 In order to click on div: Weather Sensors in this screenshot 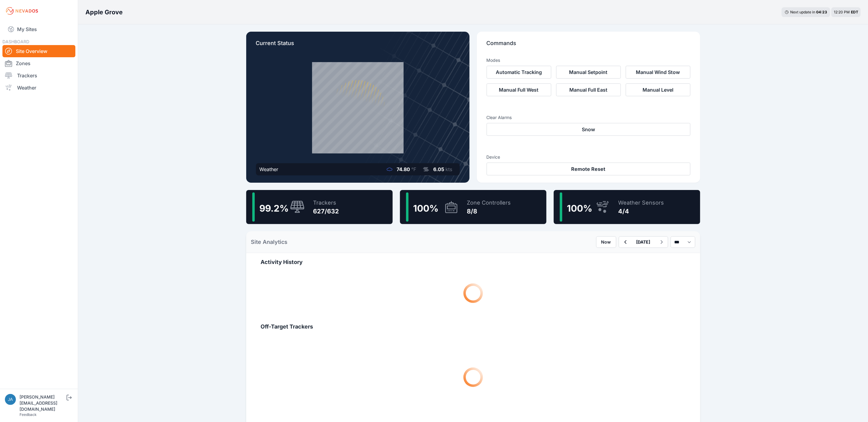, I will do `click(641, 203)`.